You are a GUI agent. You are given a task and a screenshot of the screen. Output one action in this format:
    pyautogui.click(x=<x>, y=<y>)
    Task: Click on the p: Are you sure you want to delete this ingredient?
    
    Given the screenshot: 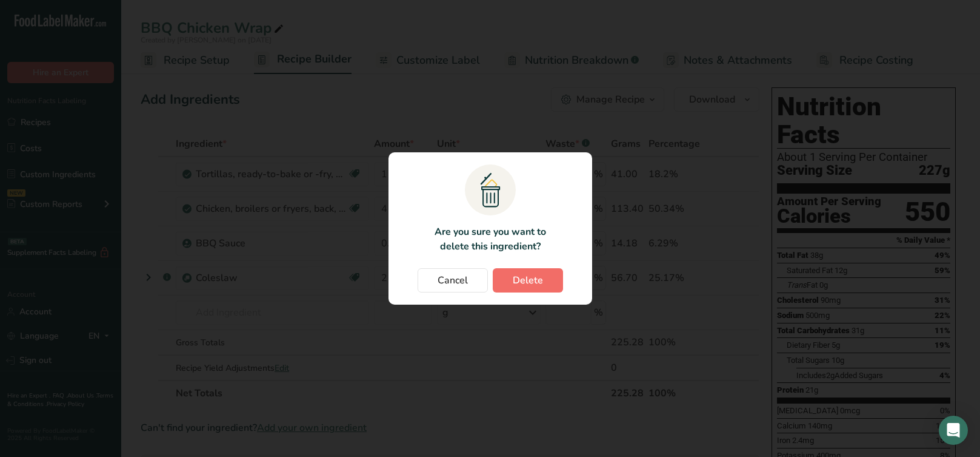 What is the action you would take?
    pyautogui.click(x=490, y=239)
    